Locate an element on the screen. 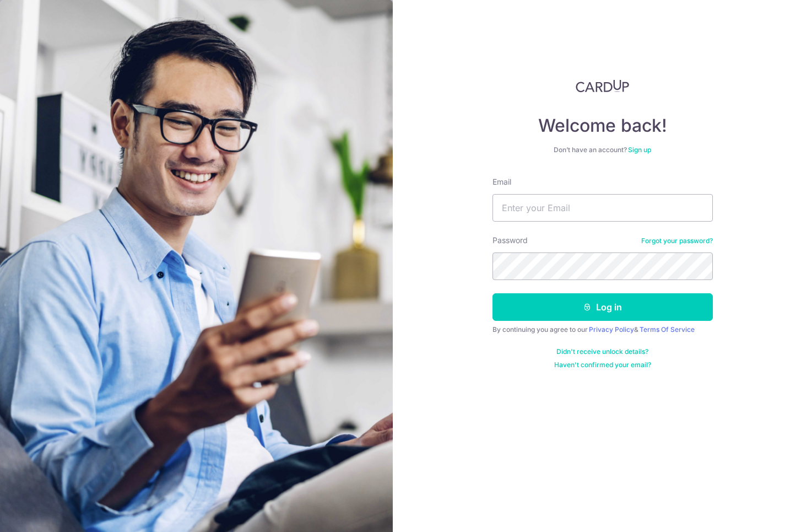 The image size is (812, 532). a: Sign up is located at coordinates (640, 149).